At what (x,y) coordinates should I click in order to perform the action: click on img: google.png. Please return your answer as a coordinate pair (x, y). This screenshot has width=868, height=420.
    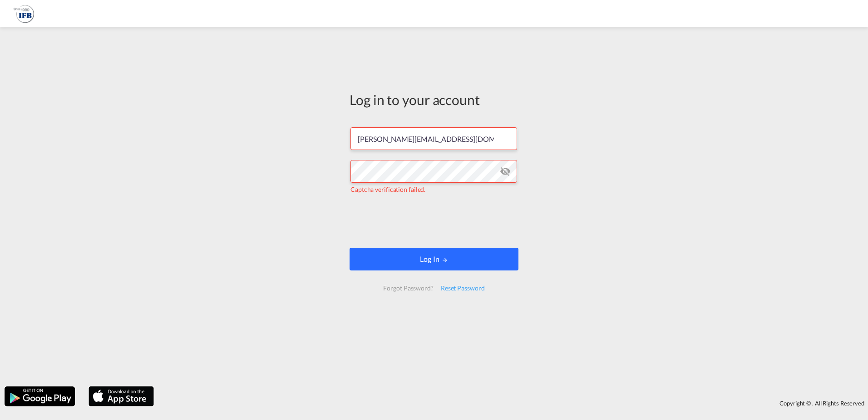
    Looking at the image, I should click on (40, 396).